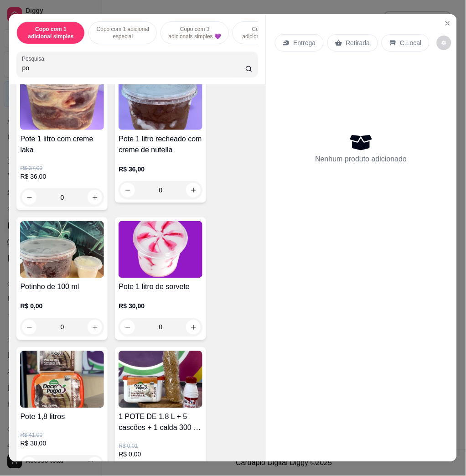 This screenshot has width=466, height=476. What do you see at coordinates (35, 58) in the screenshot?
I see `label: Pesquisa` at bounding box center [35, 58].